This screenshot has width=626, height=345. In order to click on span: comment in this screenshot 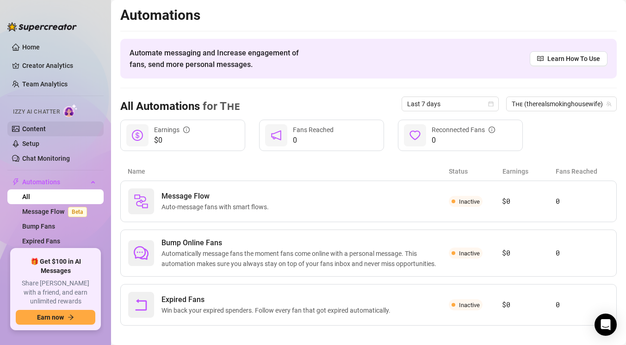, I will do `click(141, 253)`.